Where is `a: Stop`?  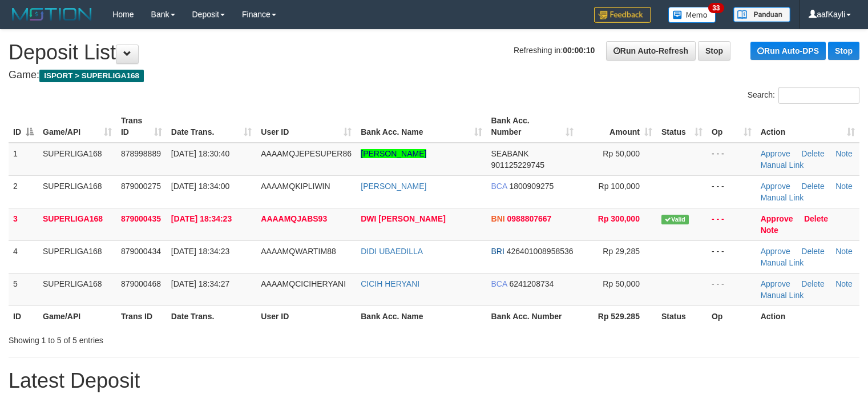 a: Stop is located at coordinates (844, 51).